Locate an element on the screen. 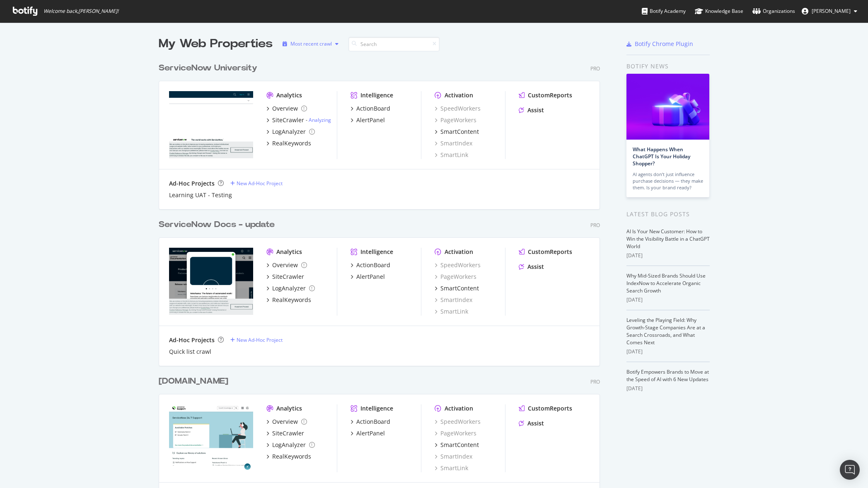  a: Analyzing is located at coordinates (320, 119).